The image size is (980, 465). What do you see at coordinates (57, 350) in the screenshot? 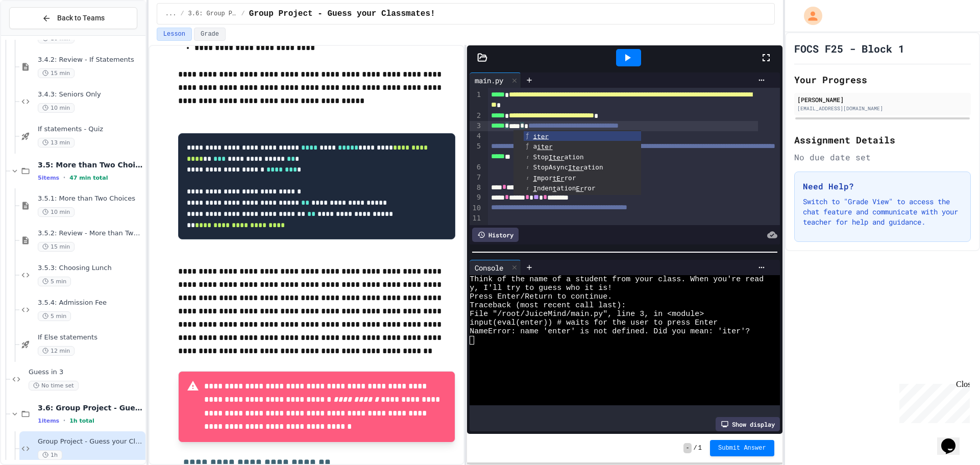
I see `span: 12 min` at bounding box center [57, 350].